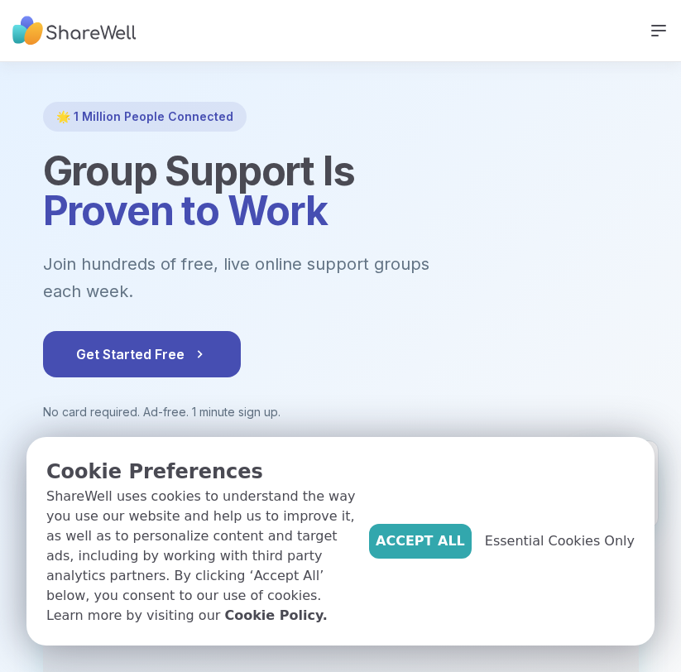 The image size is (681, 672). Describe the element at coordinates (282, 277) in the screenshot. I see `p: Join hundreds of free, live online support groups each week.` at that location.